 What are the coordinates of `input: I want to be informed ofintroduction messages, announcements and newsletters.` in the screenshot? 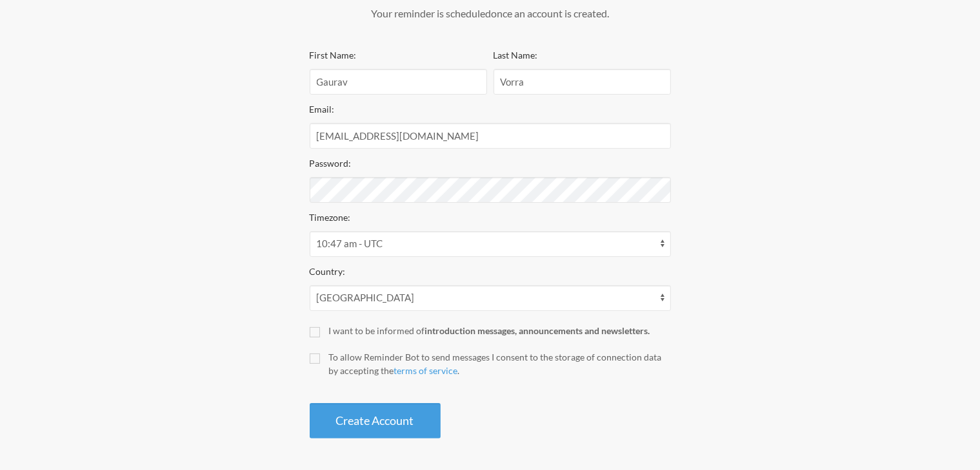 It's located at (315, 332).